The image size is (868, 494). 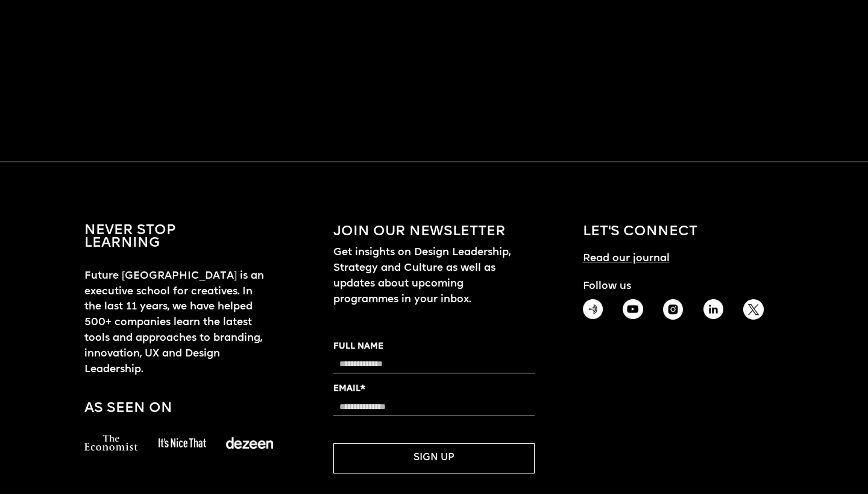 What do you see at coordinates (673, 310) in the screenshot?
I see `img: Instagram icon to connect with Future London Academy` at bounding box center [673, 310].